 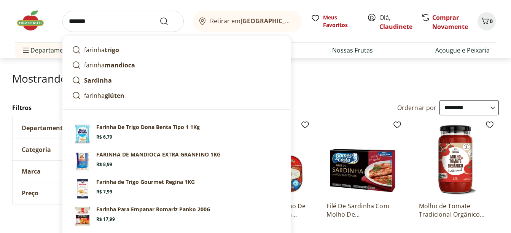 I want to click on a: farinhaglúten, so click(x=177, y=96).